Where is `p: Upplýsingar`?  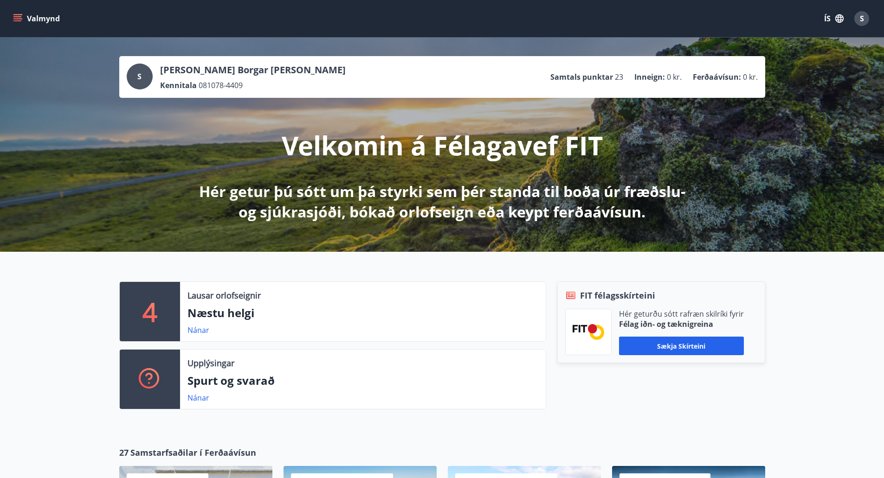
p: Upplýsingar is located at coordinates (211, 363).